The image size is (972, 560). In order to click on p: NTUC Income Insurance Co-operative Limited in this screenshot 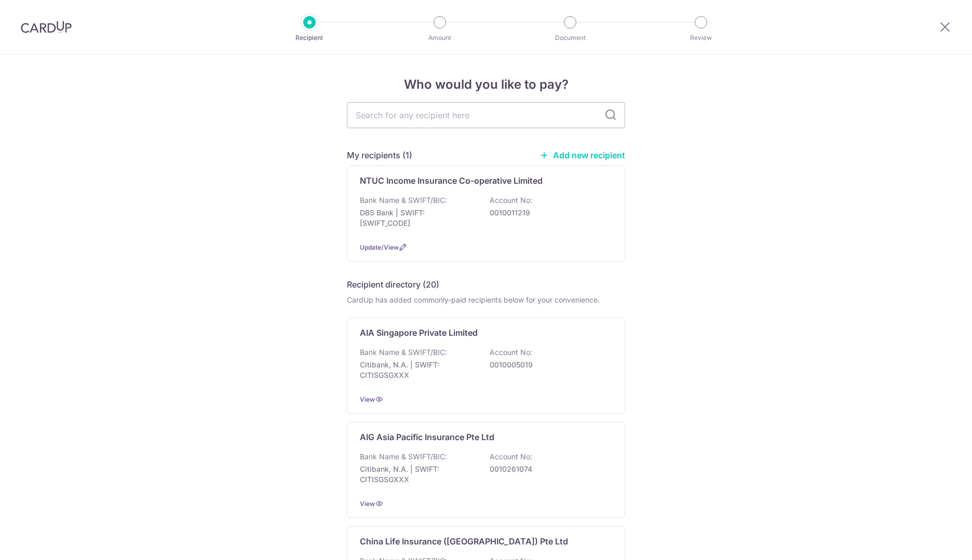, I will do `click(451, 180)`.